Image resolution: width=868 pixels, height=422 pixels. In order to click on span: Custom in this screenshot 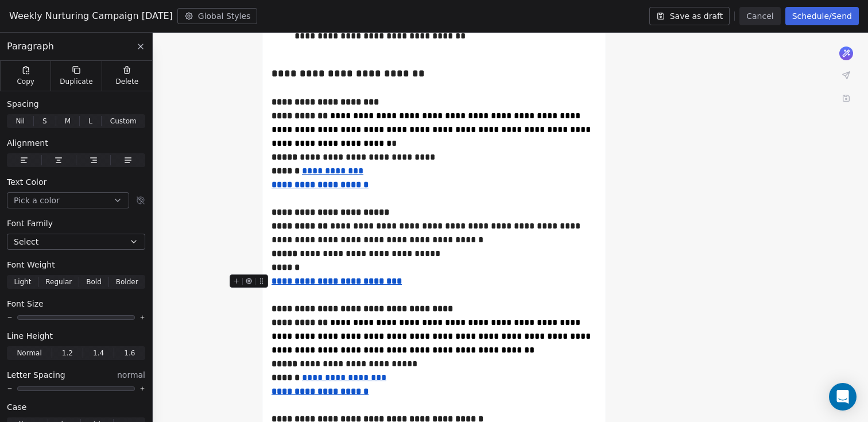, I will do `click(124, 121)`.